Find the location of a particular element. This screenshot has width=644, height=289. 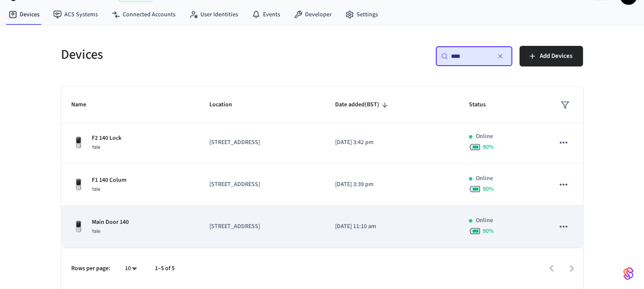

a: ACS Systems is located at coordinates (75, 14).